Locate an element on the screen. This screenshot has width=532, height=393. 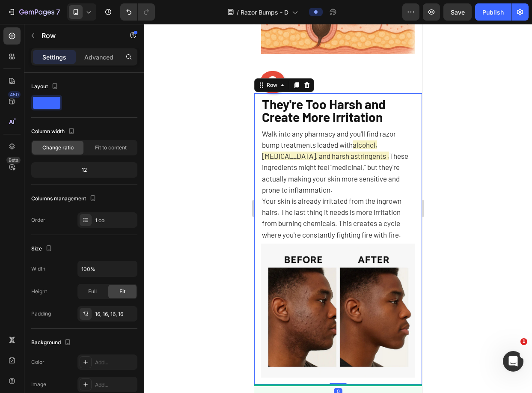
button: 7 is located at coordinates (33, 12).